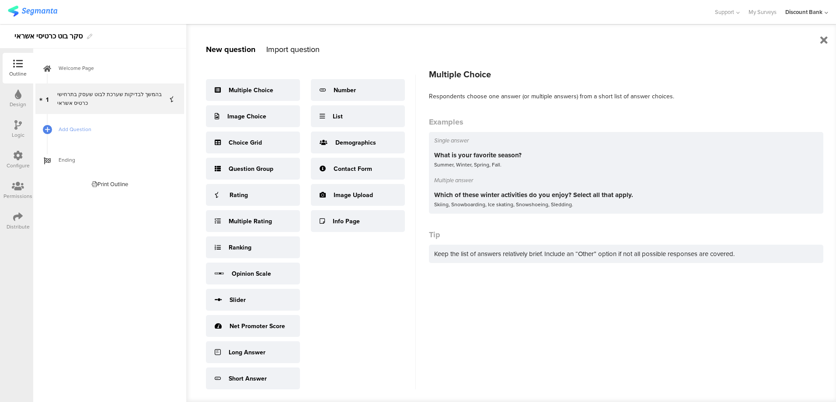  I want to click on div: Rating, so click(239, 195).